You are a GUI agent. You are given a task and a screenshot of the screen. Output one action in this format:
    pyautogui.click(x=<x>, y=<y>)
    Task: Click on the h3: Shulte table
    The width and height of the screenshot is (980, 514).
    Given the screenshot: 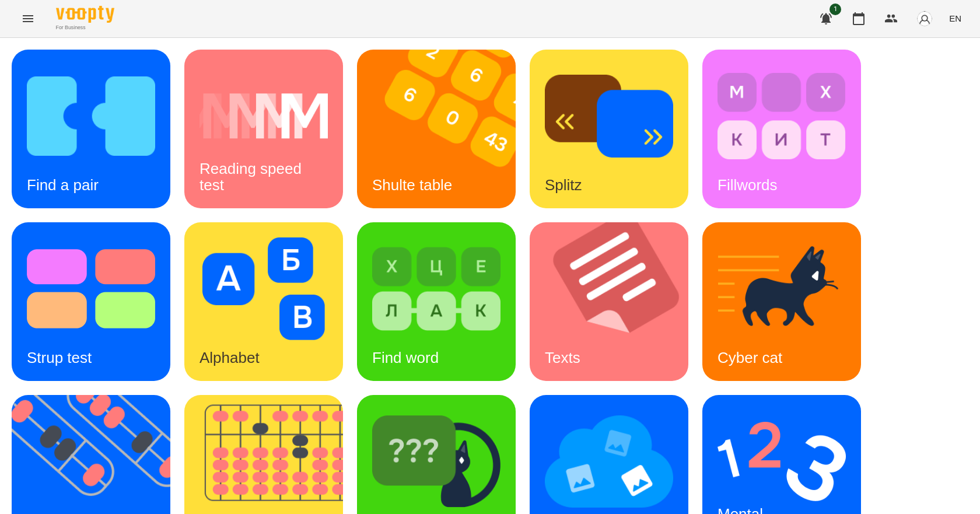 What is the action you would take?
    pyautogui.click(x=412, y=185)
    